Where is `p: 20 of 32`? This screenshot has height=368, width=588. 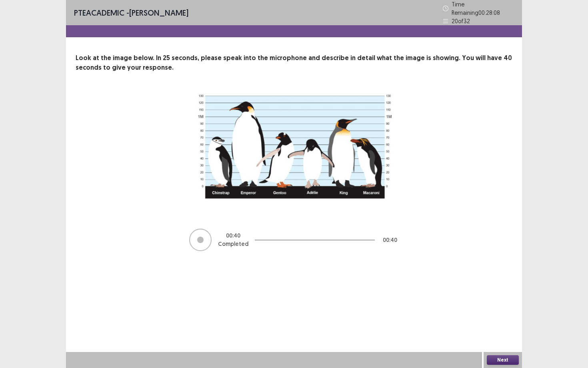 p: 20 of 32 is located at coordinates (461, 21).